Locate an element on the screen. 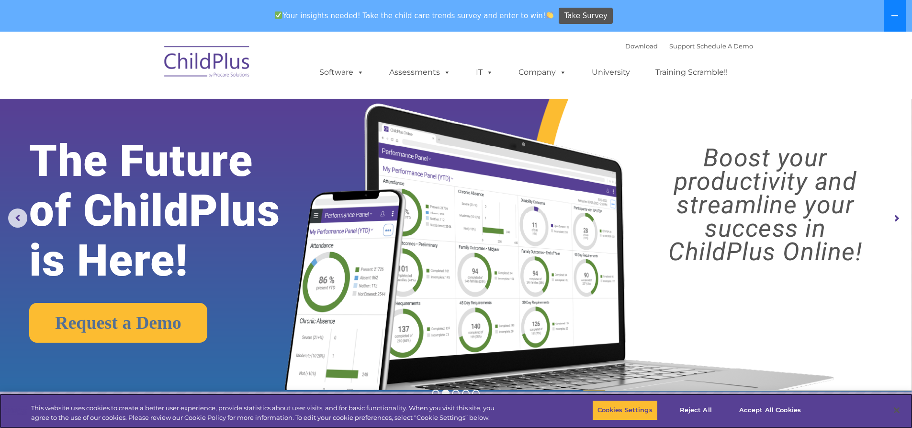 This screenshot has height=428, width=912. a: Support is located at coordinates (682, 46).